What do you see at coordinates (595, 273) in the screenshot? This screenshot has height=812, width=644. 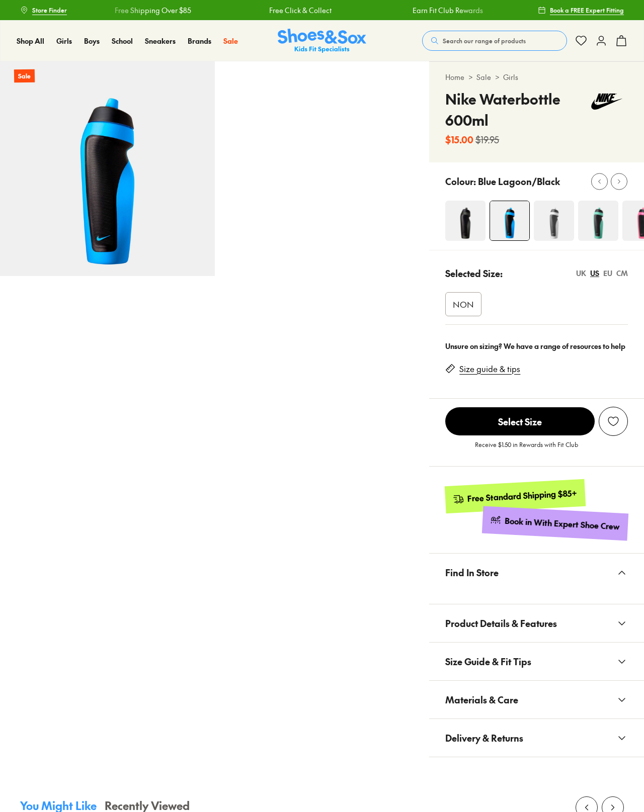 I see `div: US` at bounding box center [595, 273].